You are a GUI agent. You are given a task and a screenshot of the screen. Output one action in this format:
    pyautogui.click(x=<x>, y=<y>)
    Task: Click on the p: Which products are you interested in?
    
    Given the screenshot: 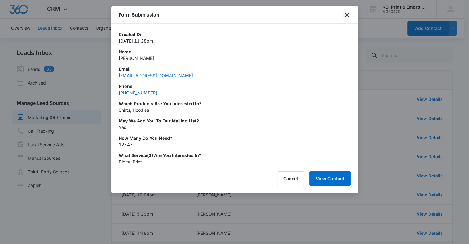 What is the action you would take?
    pyautogui.click(x=235, y=103)
    